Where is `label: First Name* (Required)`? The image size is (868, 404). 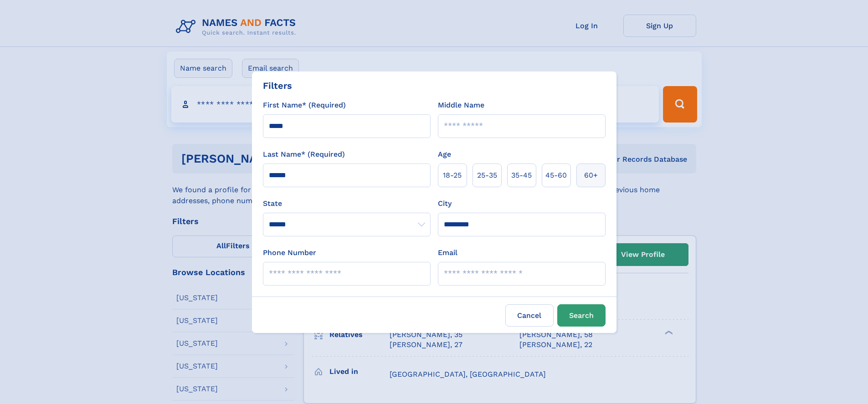
label: First Name* (Required) is located at coordinates (304, 105).